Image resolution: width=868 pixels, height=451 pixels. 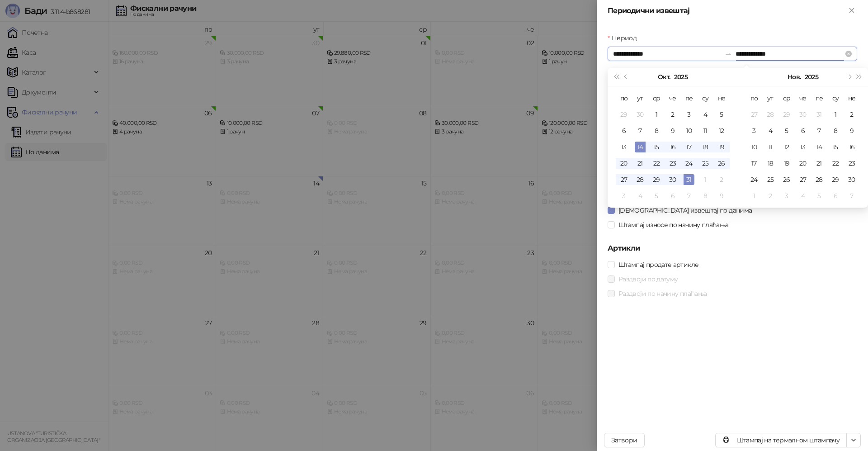 What do you see at coordinates (672, 180) in the screenshot?
I see `td: 2025-10-30` at bounding box center [672, 180].